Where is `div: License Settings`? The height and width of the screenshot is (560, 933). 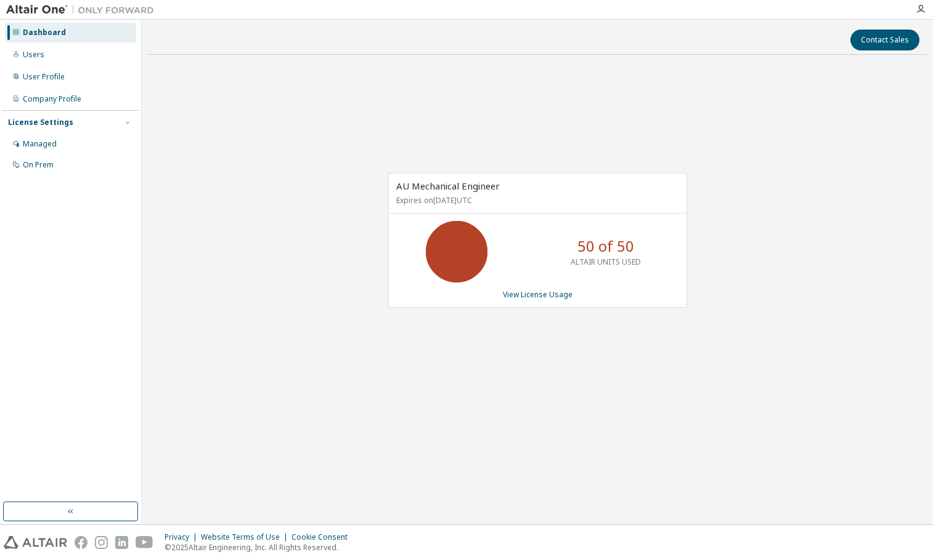 div: License Settings is located at coordinates (41, 123).